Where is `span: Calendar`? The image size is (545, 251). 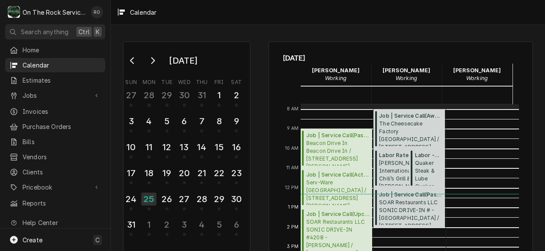 span: Calendar is located at coordinates (62, 65).